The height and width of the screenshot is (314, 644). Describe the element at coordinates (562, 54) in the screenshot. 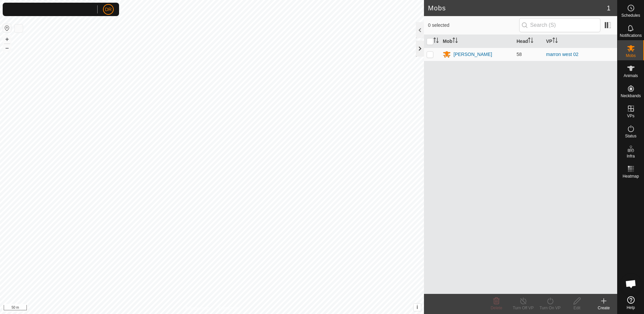

I see `a: marron west 02` at that location.